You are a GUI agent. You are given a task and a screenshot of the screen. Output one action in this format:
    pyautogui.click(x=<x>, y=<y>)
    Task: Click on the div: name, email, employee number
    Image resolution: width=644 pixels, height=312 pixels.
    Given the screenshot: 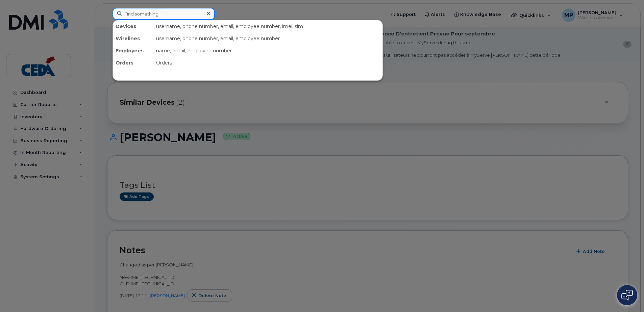 What is the action you would take?
    pyautogui.click(x=268, y=50)
    